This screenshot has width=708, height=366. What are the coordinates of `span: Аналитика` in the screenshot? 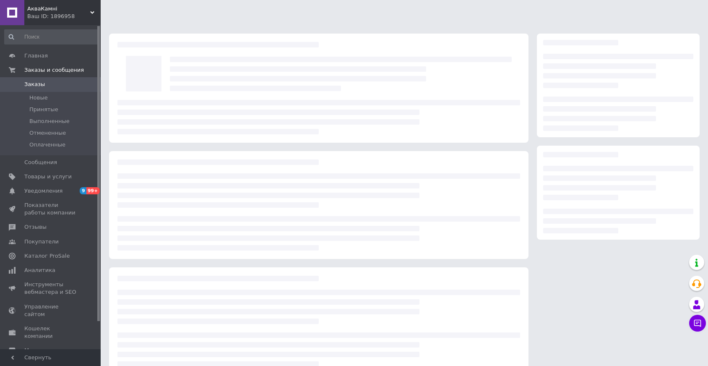 It's located at (40, 270).